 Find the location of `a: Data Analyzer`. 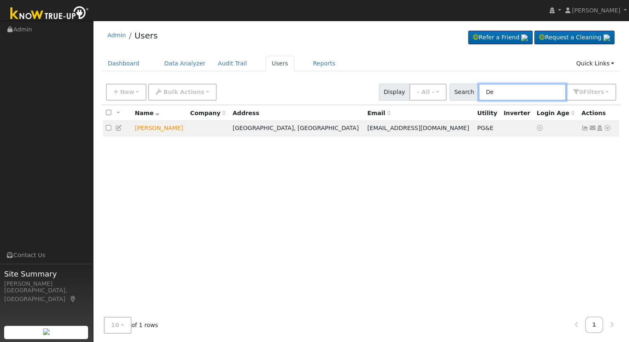

a: Data Analyzer is located at coordinates (185, 63).